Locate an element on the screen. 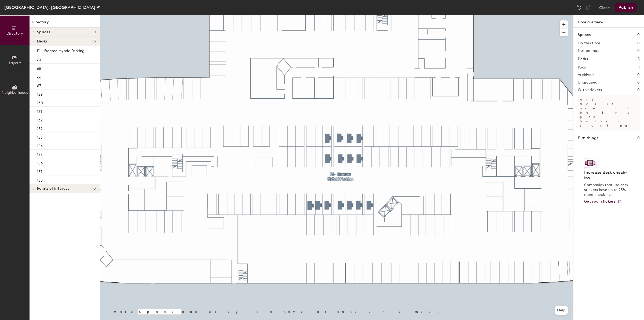 Image resolution: width=644 pixels, height=320 pixels. span: Neighborhoods is located at coordinates (15, 93).